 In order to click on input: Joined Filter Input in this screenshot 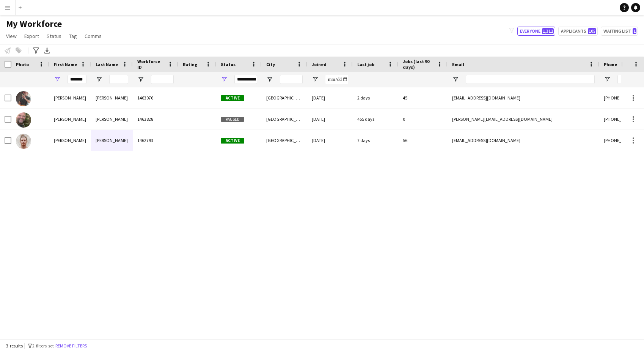, I will do `click(337, 79)`.